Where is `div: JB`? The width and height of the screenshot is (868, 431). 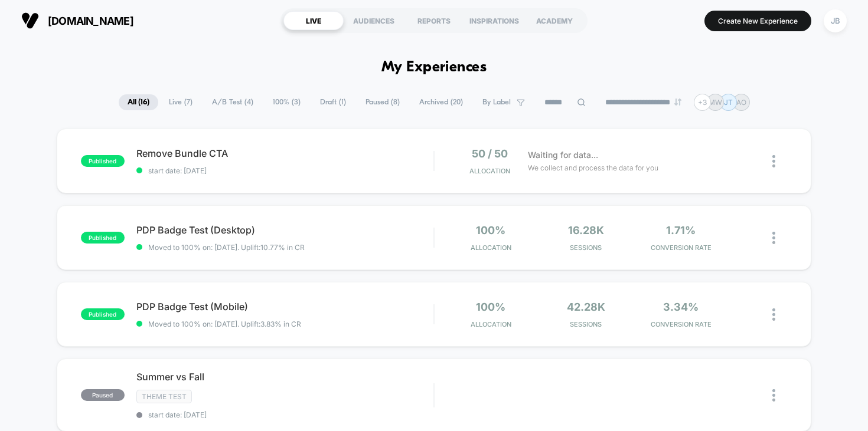
div: JB is located at coordinates (835, 21).